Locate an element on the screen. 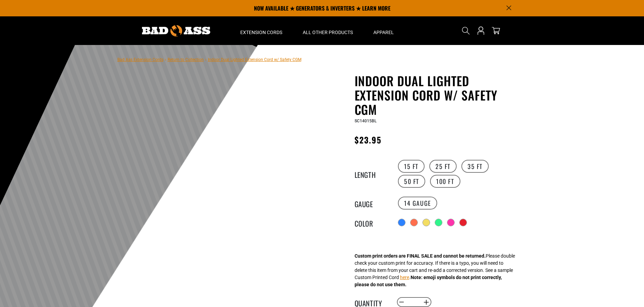 The height and width of the screenshot is (307, 644). label: 50 FT is located at coordinates (412, 182).